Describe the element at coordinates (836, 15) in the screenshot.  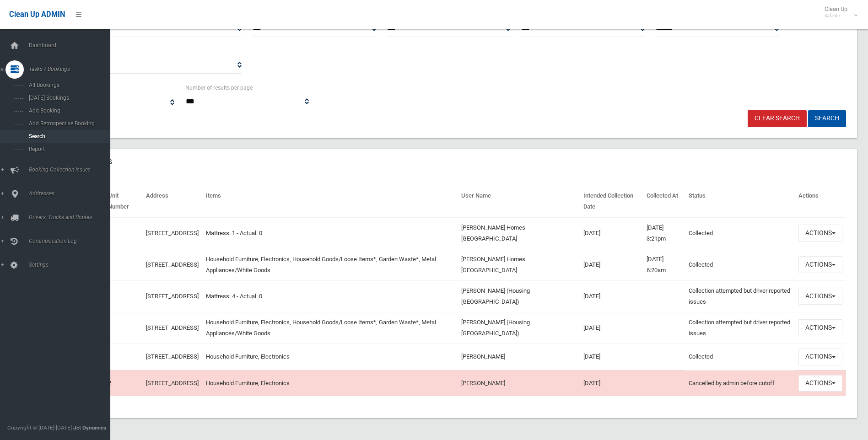
I see `small: Admin` at that location.